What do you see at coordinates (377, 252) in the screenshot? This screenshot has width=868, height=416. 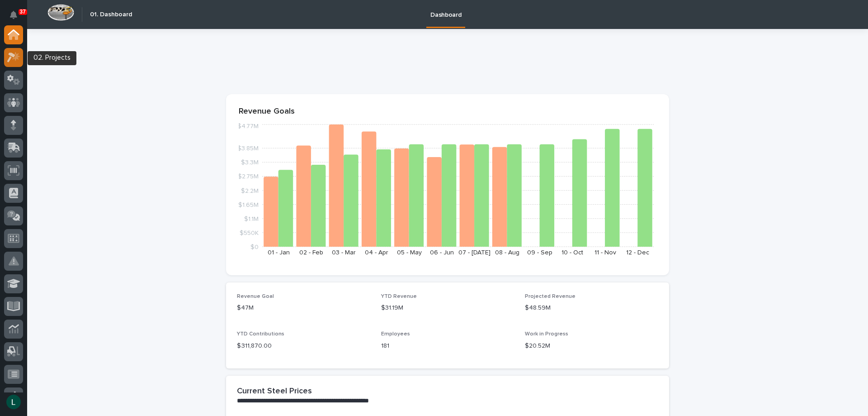 I see `text: 04 - Apr` at bounding box center [377, 252].